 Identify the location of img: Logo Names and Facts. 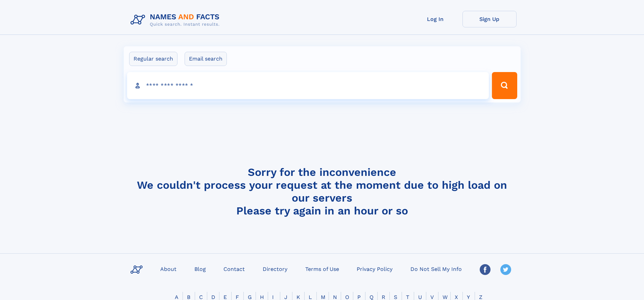
(176, 20).